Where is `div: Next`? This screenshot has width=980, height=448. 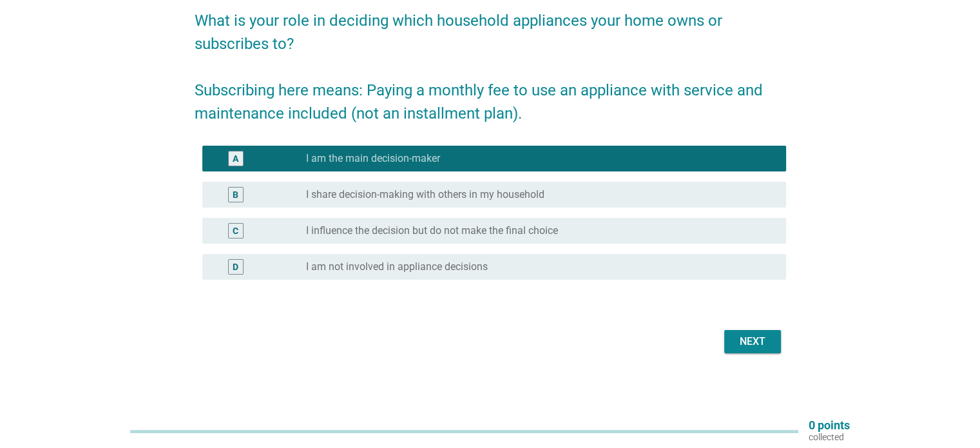
div: Next is located at coordinates (753, 341).